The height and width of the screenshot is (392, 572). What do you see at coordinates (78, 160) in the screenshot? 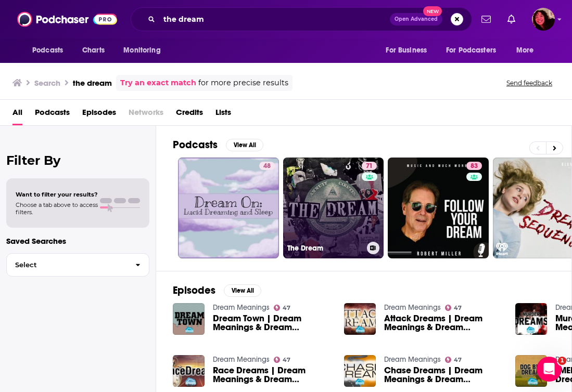
I see `h2: Filter By` at bounding box center [78, 160].